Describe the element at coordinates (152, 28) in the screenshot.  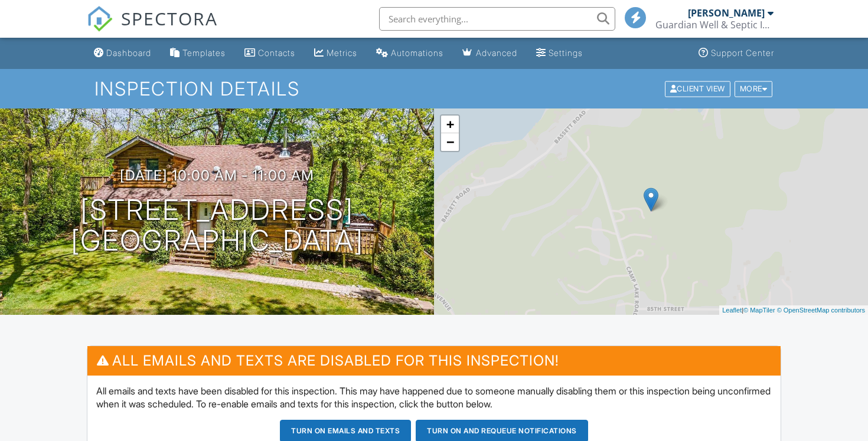
I see `a: SPECTORA` at that location.